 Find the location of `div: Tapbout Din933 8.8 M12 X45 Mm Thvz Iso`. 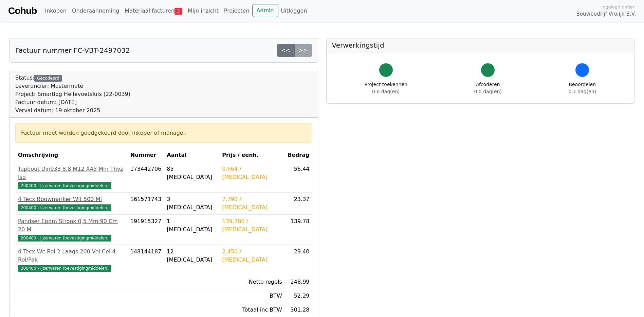

div: Tapbout Din933 8.8 M12 X45 Mm Thvz Iso is located at coordinates (71, 173).